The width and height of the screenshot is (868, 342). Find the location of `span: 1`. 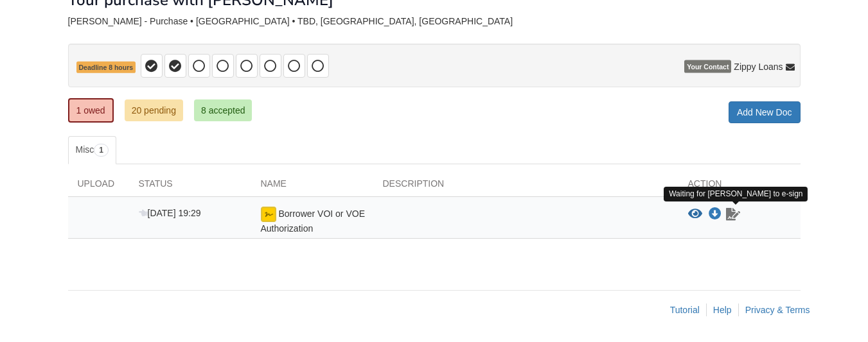

span: 1 is located at coordinates (101, 150).